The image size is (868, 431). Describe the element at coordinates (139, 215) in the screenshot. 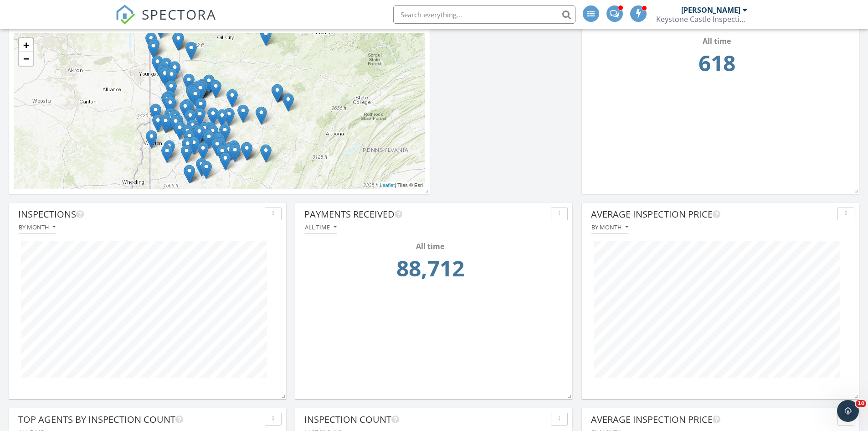

I see `div: Inspections` at that location.